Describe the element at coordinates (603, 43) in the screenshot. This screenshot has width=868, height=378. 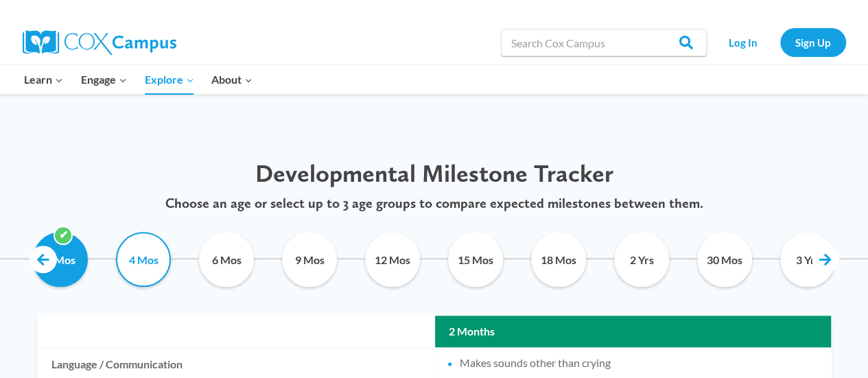
I see `input: Search Cox Campus` at that location.